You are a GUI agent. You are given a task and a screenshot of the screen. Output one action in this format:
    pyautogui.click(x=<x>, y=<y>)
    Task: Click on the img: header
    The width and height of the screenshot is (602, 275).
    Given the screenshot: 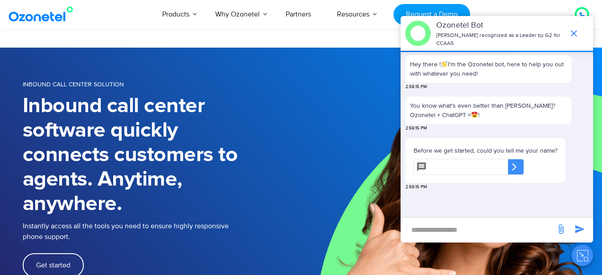 What is the action you would take?
    pyautogui.click(x=418, y=33)
    